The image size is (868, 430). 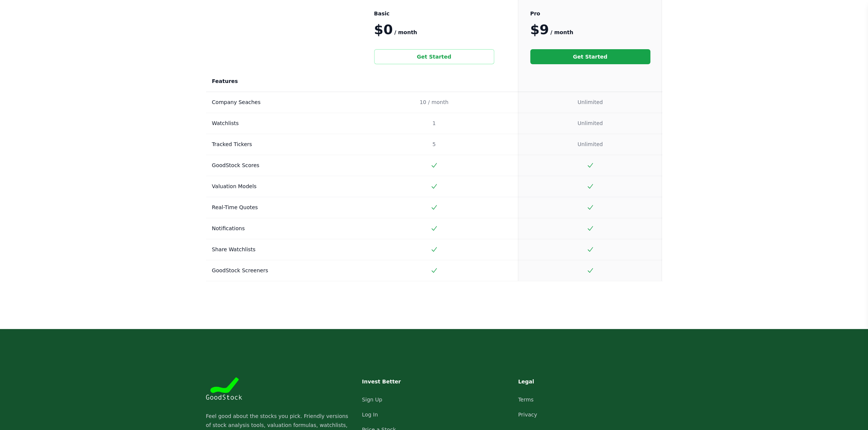 What do you see at coordinates (224, 388) in the screenshot?
I see `img: Goodstock Logo` at bounding box center [224, 388].